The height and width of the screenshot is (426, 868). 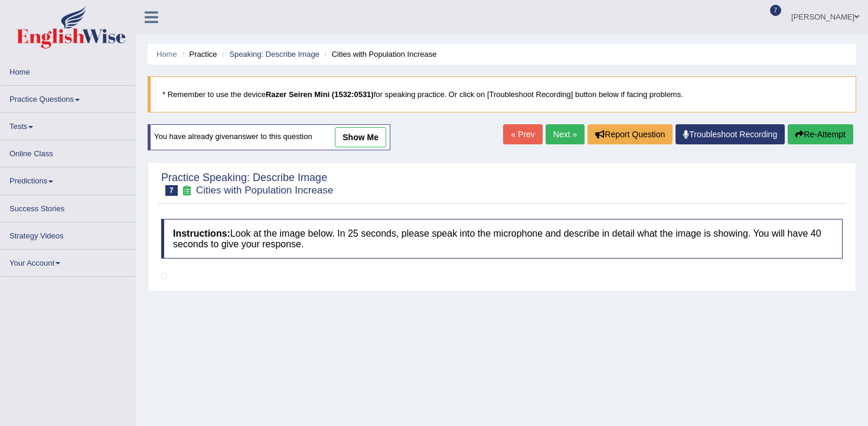 I want to click on button: Report Question, so click(x=630, y=134).